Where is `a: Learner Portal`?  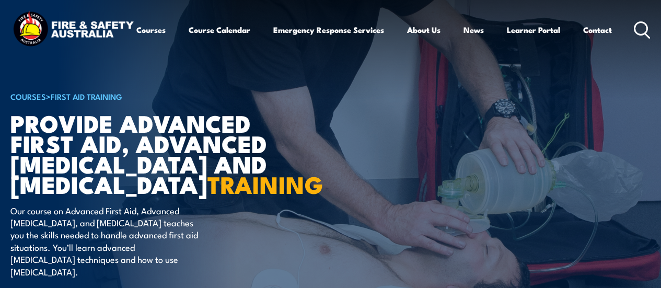 a: Learner Portal is located at coordinates (533, 30).